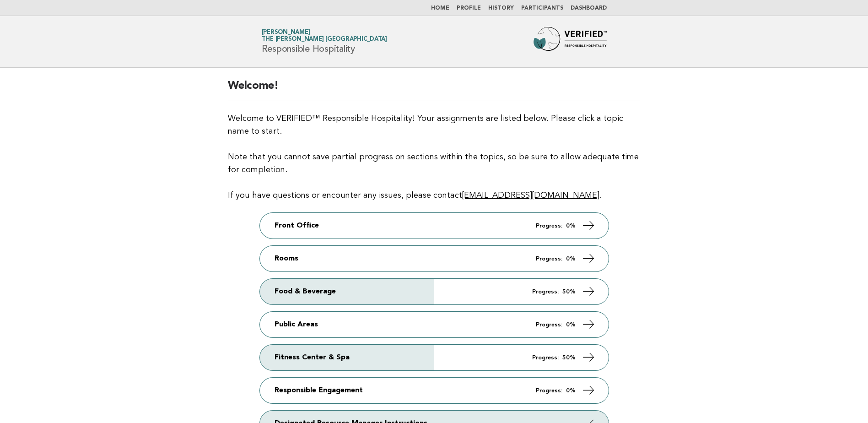  Describe the element at coordinates (589, 8) in the screenshot. I see `a: Dashboard` at that location.